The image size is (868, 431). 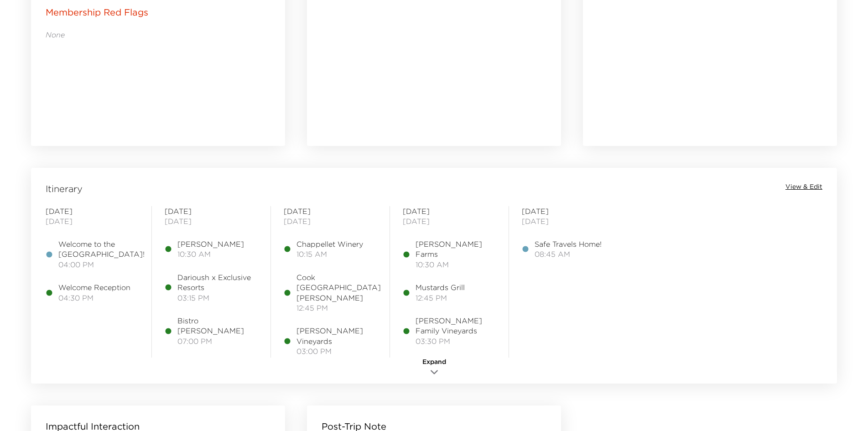 I want to click on span: Welcome Reception, so click(x=94, y=287).